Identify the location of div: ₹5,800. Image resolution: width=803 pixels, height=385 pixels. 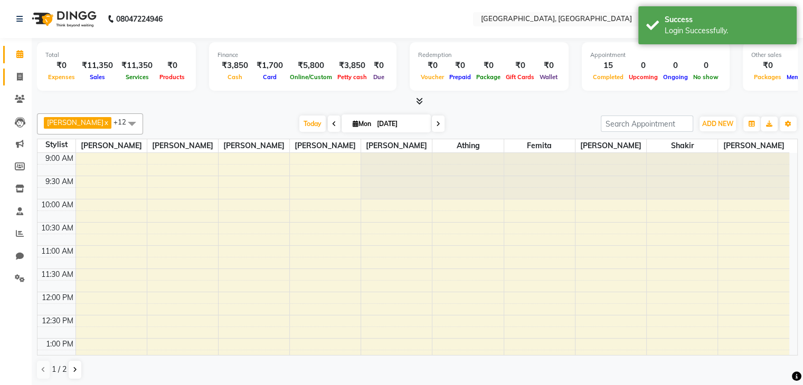
(311, 65).